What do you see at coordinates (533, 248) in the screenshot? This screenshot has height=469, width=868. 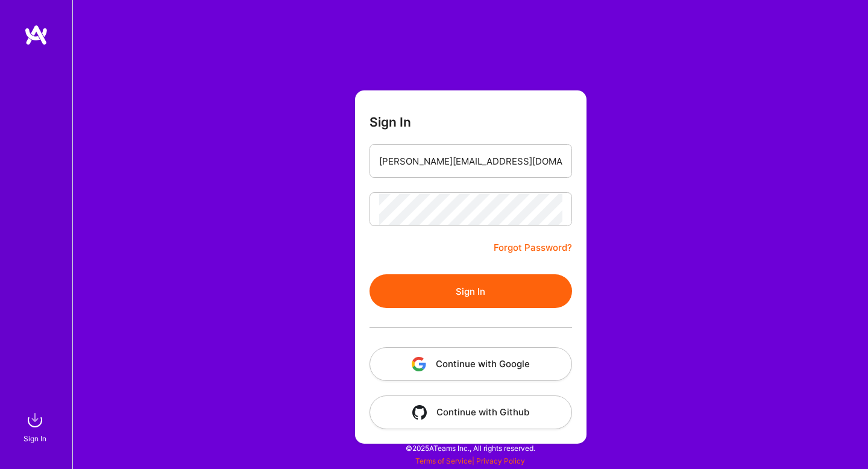 I see `a: Forgot Password?` at bounding box center [533, 248].